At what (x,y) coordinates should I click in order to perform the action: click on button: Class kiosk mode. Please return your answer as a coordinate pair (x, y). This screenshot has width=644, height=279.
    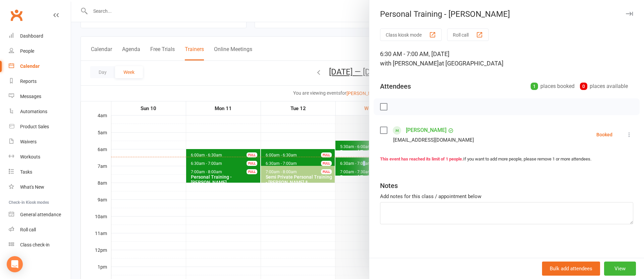
    Looking at the image, I should click on (411, 35).